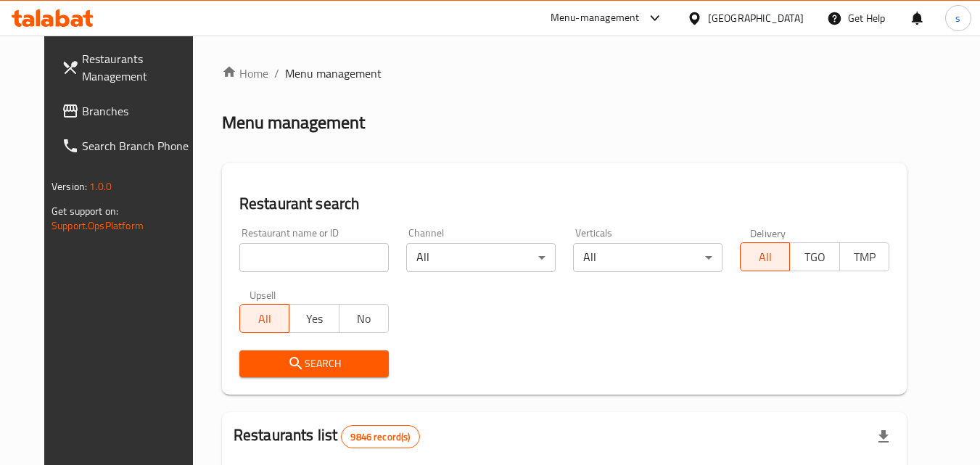  I want to click on button: No, so click(363, 318).